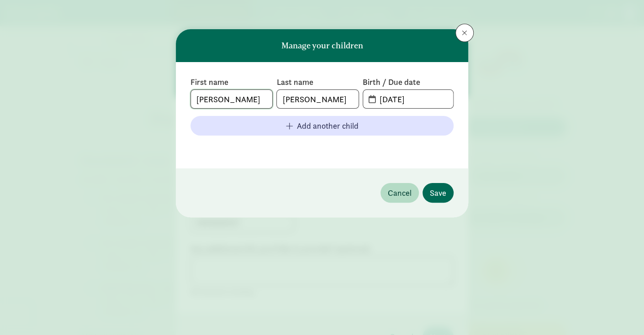 The image size is (644, 335). Describe the element at coordinates (231, 82) in the screenshot. I see `label: First name` at that location.